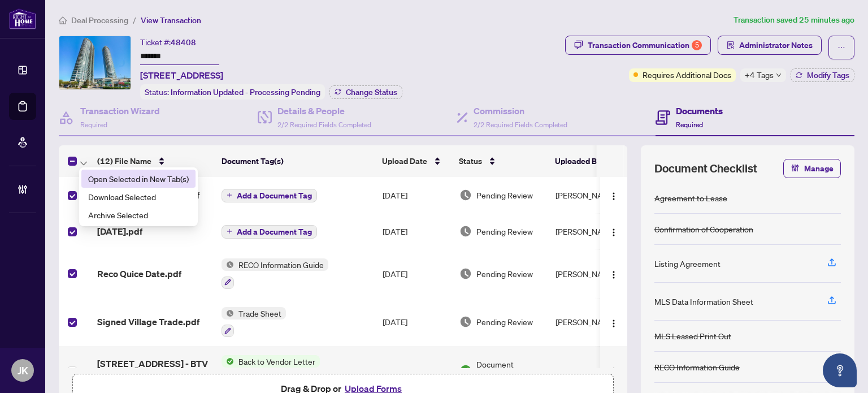  Describe the element at coordinates (470, 161) in the screenshot. I see `span: Status` at that location.